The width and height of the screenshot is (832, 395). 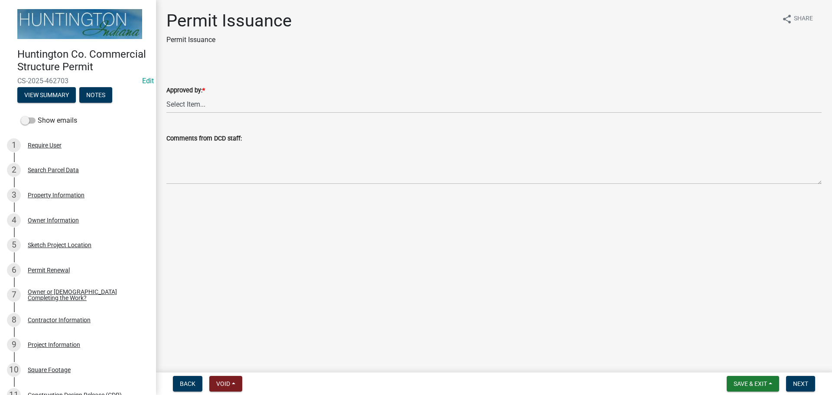 What do you see at coordinates (54, 345) in the screenshot?
I see `div: Project Information` at bounding box center [54, 345].